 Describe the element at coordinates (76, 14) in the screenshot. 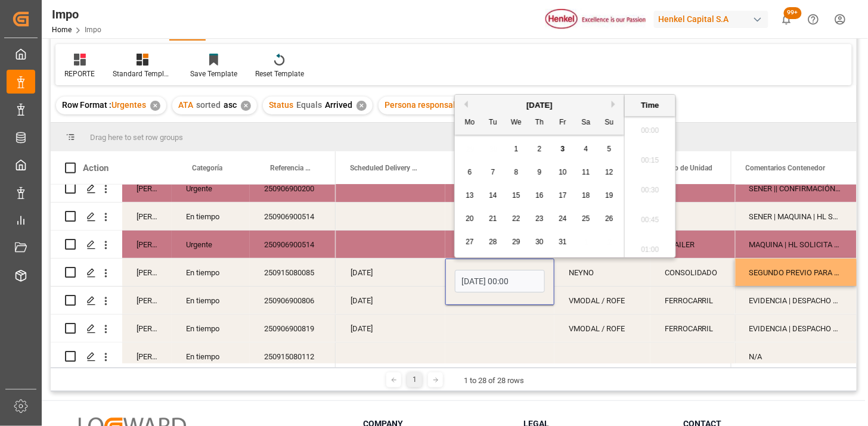

I see `div: Impo` at that location.